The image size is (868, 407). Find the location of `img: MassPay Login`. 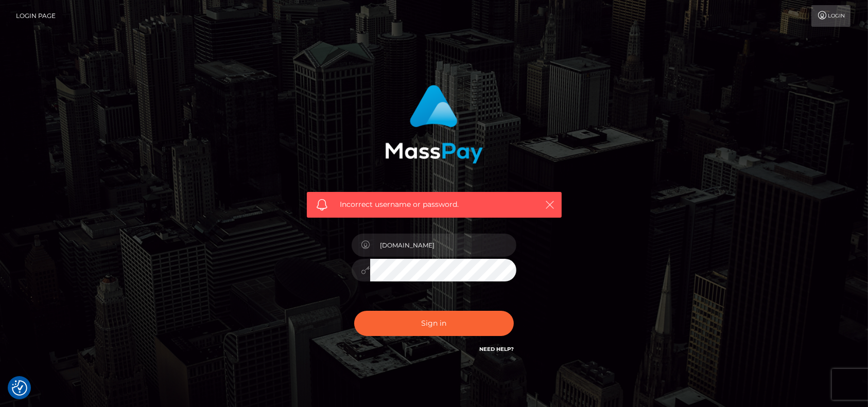

img: MassPay Login is located at coordinates (434, 124).